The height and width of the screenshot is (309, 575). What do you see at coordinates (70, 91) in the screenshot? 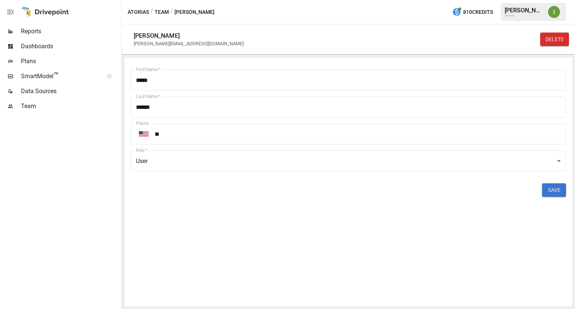
I see `span: Data Sources` at bounding box center [70, 91].